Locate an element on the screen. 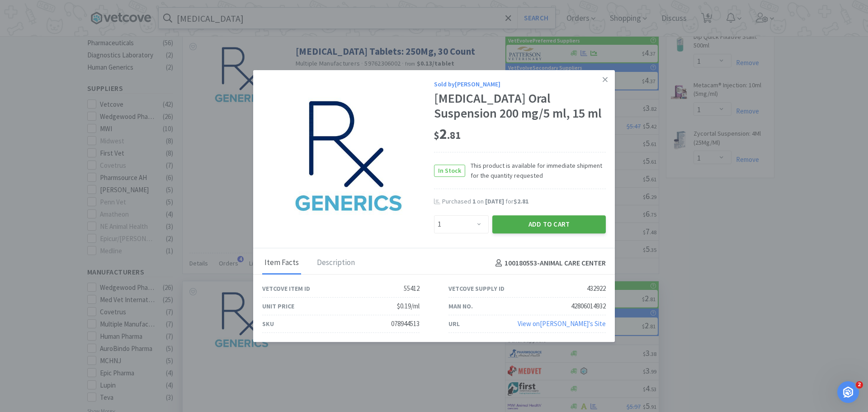 The width and height of the screenshot is (868, 412). div: 432922 is located at coordinates (596, 288).